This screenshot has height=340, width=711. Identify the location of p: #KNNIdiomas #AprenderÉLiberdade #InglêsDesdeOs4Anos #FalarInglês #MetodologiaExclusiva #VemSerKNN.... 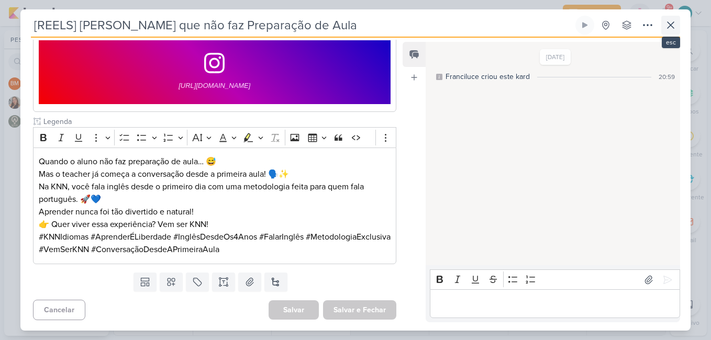
(215, 243).